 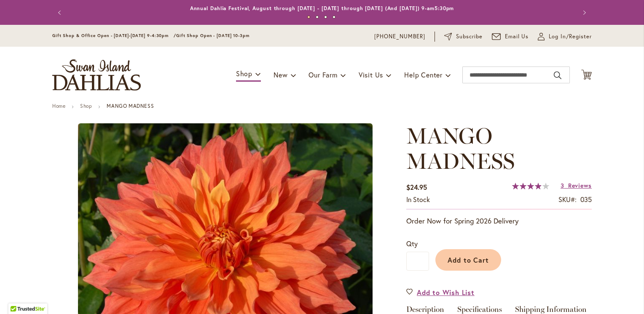 I want to click on span: Subscribe, so click(x=469, y=37).